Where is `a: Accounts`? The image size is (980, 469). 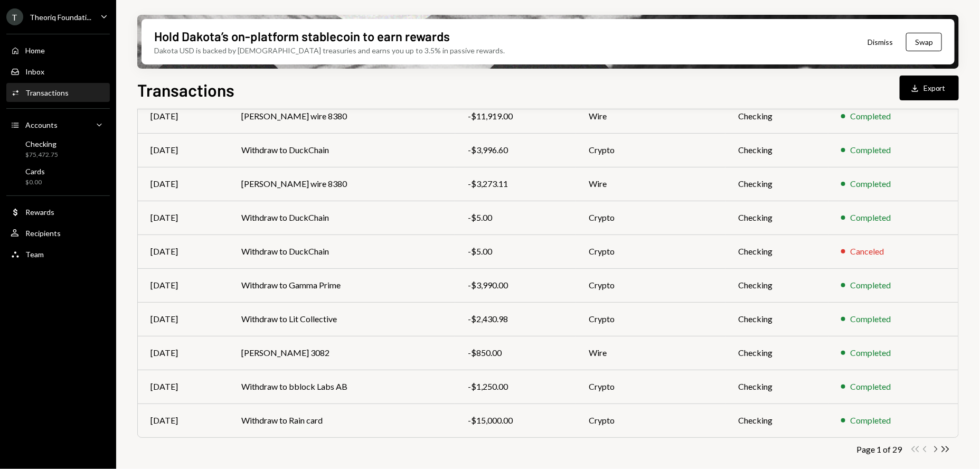 a: Accounts is located at coordinates (58, 125).